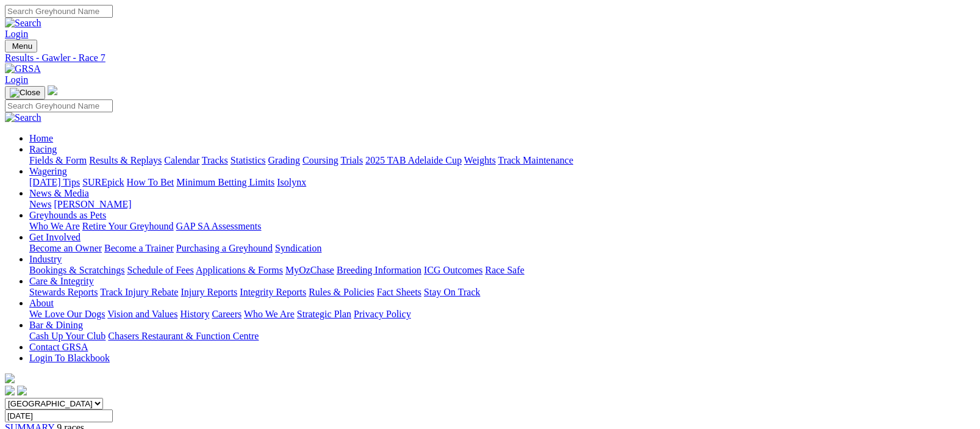  I want to click on a: History, so click(195, 313).